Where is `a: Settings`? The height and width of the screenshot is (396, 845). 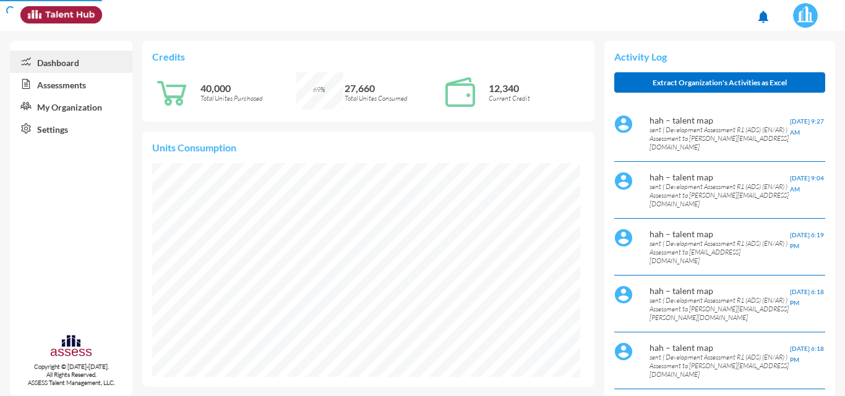 a: Settings is located at coordinates (71, 129).